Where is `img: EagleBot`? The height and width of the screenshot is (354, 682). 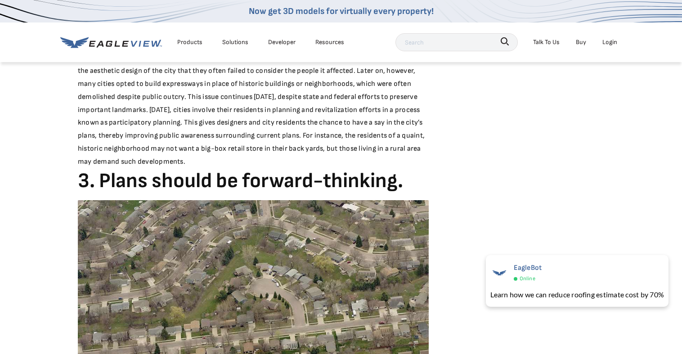 img: EagleBot is located at coordinates (500, 273).